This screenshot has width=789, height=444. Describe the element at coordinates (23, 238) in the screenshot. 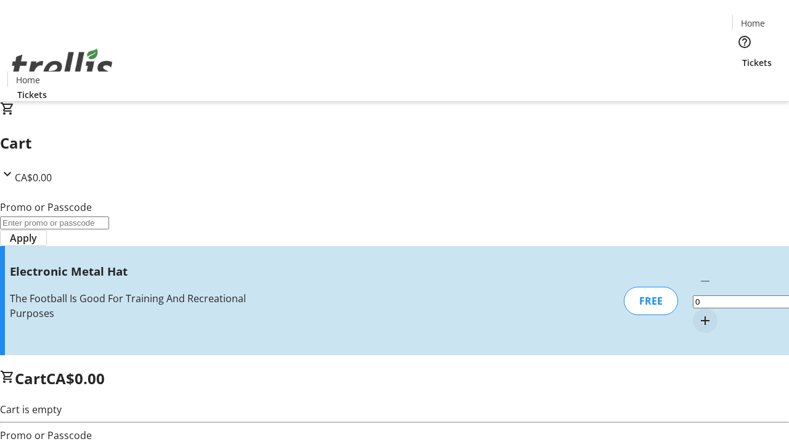

I see `span: Apply` at that location.